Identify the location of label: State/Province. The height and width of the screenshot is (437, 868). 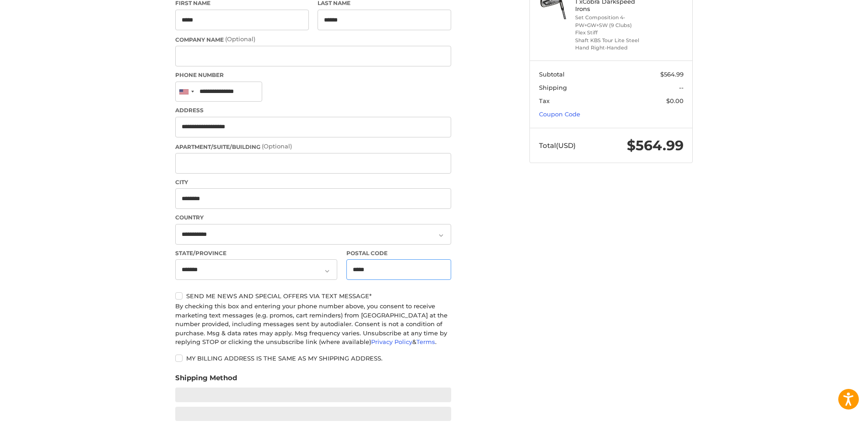
(257, 253).